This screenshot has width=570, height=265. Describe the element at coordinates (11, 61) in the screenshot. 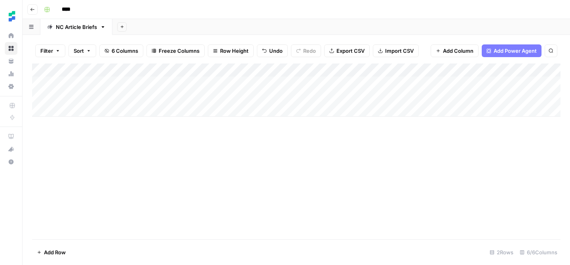

I see `a: Your Data` at that location.